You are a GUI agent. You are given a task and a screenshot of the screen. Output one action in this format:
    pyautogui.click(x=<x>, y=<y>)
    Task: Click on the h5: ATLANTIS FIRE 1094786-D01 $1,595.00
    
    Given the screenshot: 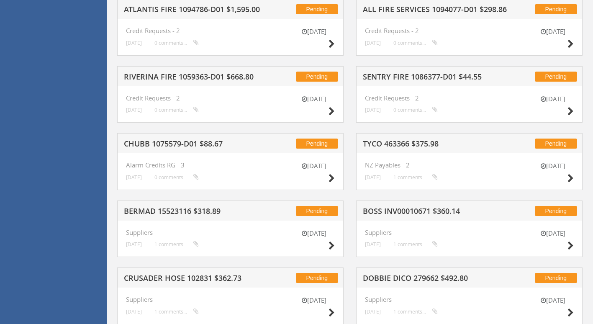 What is the action you would take?
    pyautogui.click(x=198, y=10)
    